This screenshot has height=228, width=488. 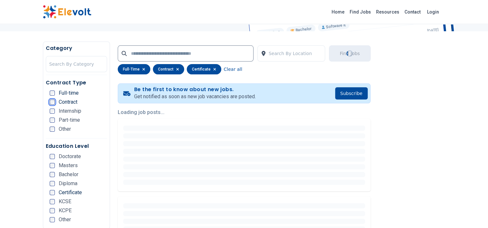 I want to click on img: Elevolt, so click(x=67, y=12).